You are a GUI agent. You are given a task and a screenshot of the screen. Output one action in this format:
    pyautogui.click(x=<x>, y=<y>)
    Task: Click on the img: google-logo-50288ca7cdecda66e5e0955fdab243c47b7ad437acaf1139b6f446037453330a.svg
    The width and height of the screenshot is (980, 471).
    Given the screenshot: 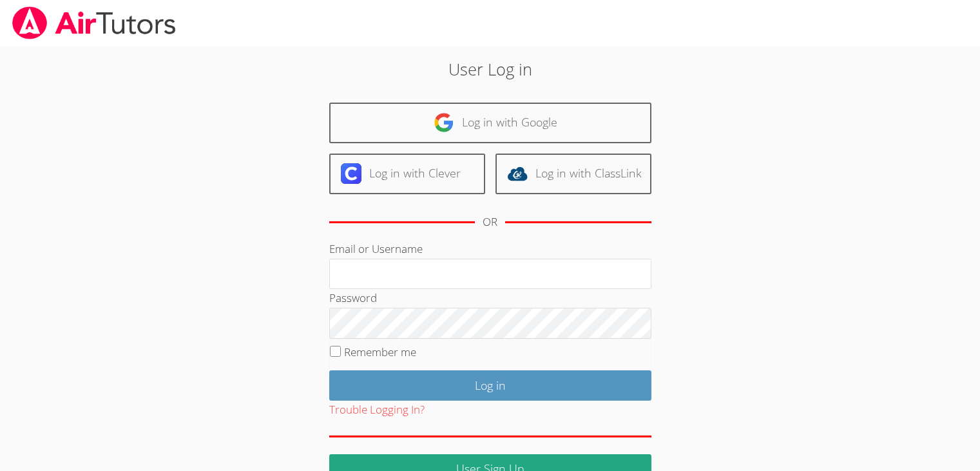 What is the action you would take?
    pyautogui.click(x=444, y=123)
    